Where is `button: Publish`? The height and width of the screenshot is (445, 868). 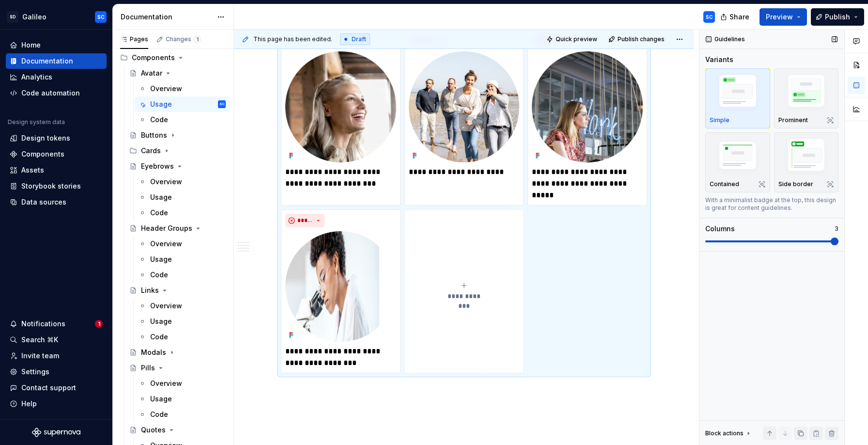 button: Publish is located at coordinates (838, 17).